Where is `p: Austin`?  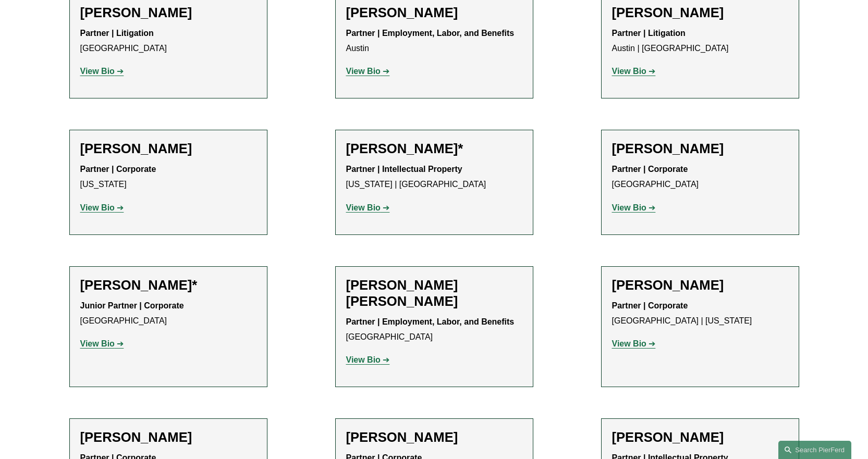
p: Austin is located at coordinates (434, 41).